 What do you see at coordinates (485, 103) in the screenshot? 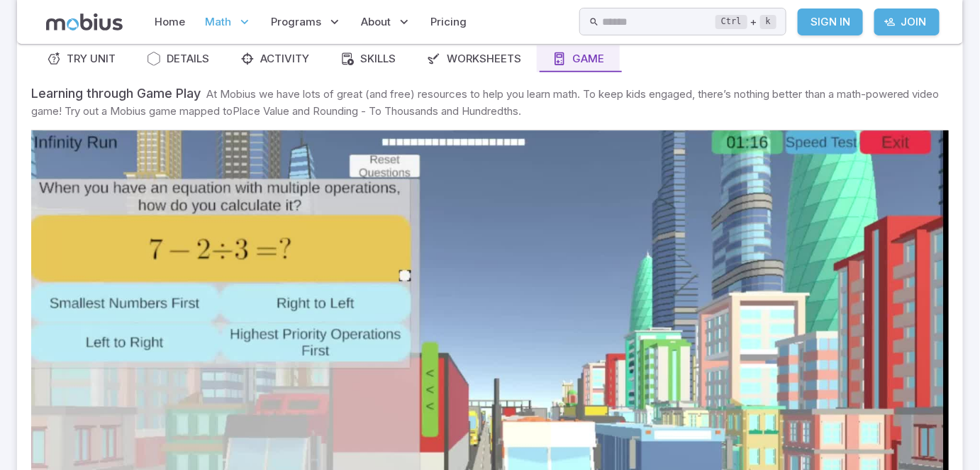
I see `p: At Mobius we have lots of great (and free) resources to help you learn math. To keep kids engaged...` at bounding box center [485, 103].